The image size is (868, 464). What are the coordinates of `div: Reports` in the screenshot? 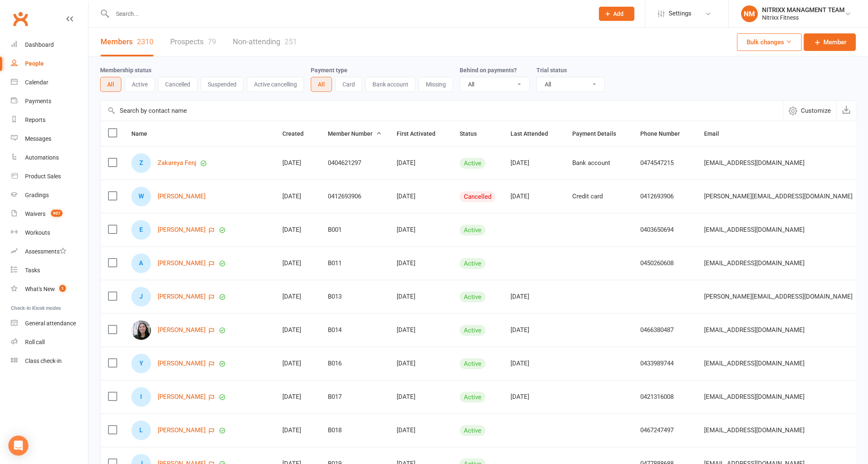 It's located at (35, 120).